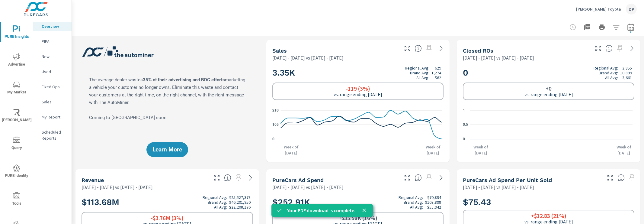 Image resolution: width=644 pixels, height=224 pixels. What do you see at coordinates (434, 207) in the screenshot?
I see `p: $55,942` at bounding box center [434, 207].